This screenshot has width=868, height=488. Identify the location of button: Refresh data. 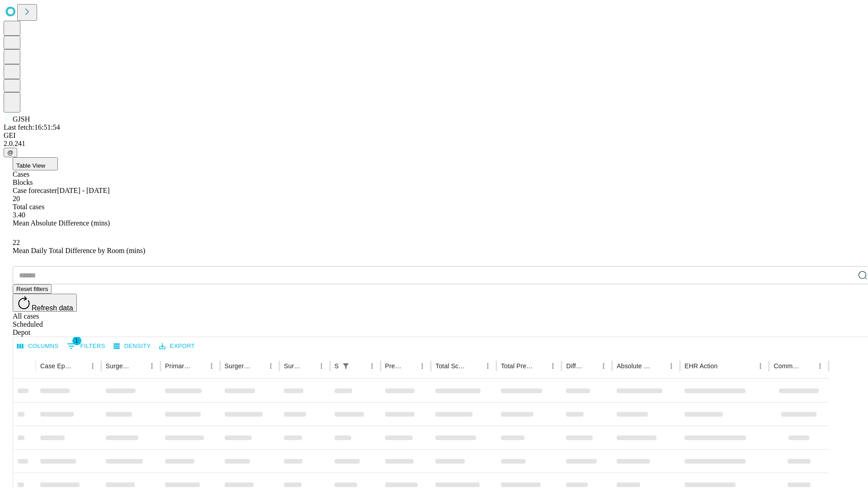
(45, 303).